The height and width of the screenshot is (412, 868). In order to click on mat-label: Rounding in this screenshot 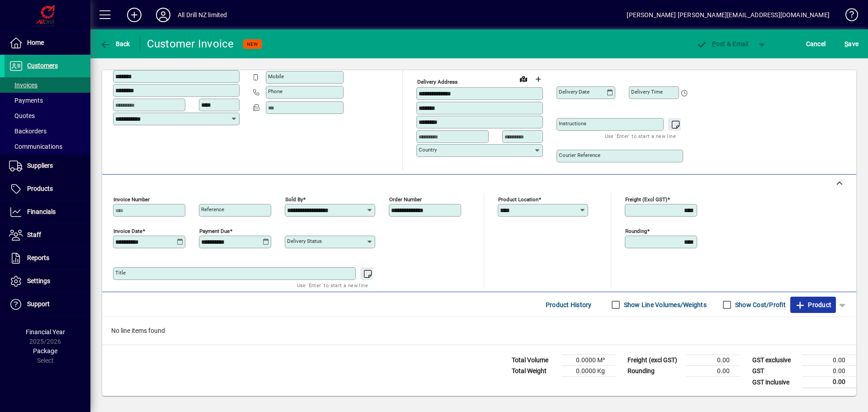, I will do `click(636, 231)`.